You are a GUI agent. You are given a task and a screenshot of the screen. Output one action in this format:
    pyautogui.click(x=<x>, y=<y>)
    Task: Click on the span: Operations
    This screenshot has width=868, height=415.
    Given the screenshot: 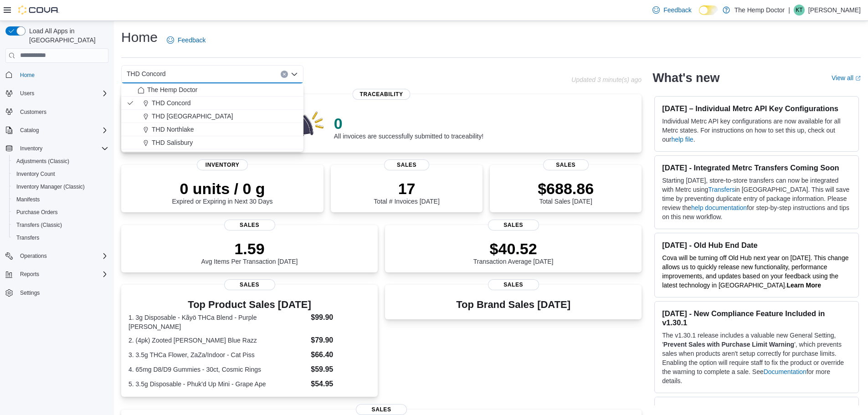 What is the action you would take?
    pyautogui.click(x=62, y=256)
    